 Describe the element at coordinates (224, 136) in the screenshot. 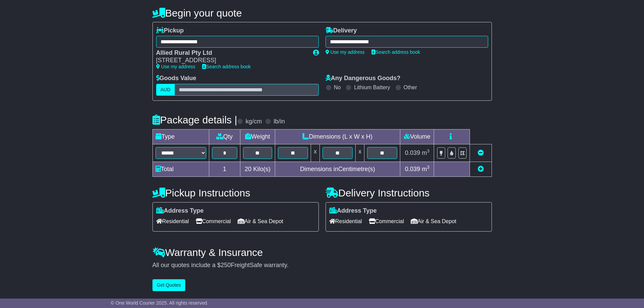

I see `td: Qty` at that location.